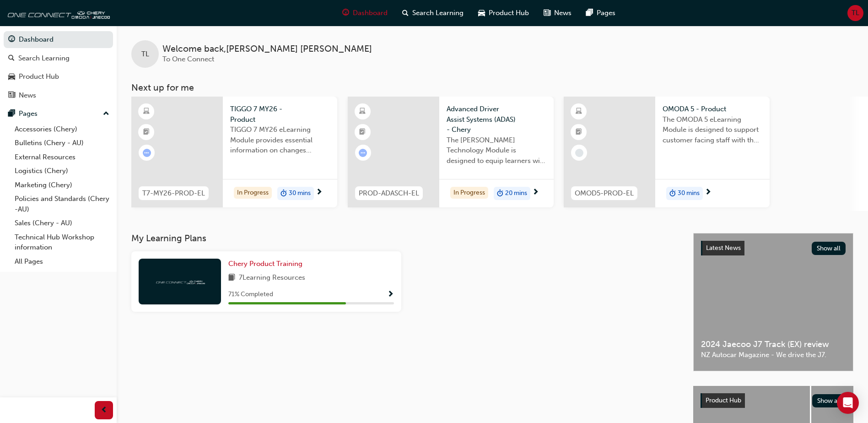 The width and height of the screenshot is (868, 423). What do you see at coordinates (389, 193) in the screenshot?
I see `span: PROD-ADASCH-EL` at bounding box center [389, 193].